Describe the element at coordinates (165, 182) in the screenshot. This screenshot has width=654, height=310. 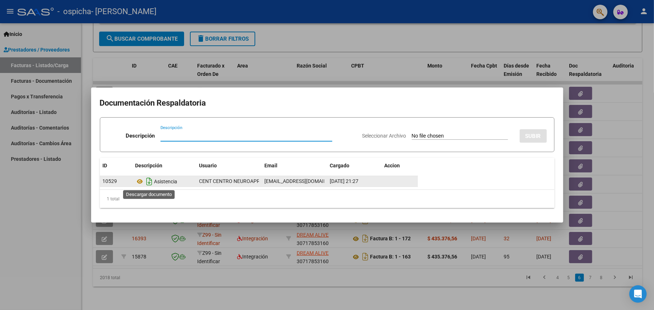
I see `div: Asistencia` at that location.